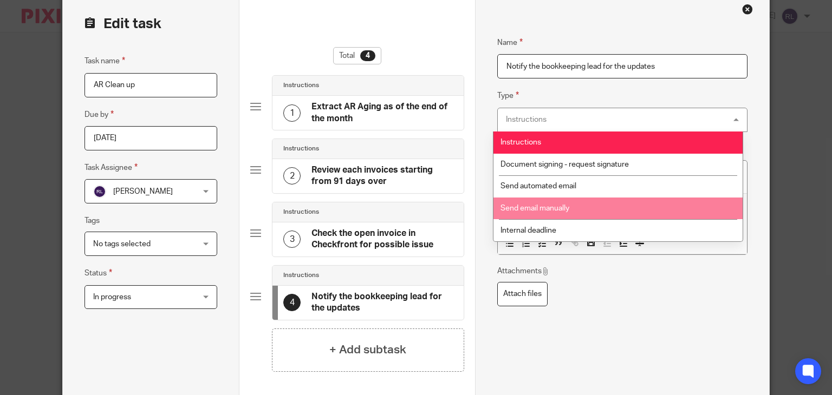  What do you see at coordinates (105, 61) in the screenshot?
I see `label: Task name` at bounding box center [105, 61].